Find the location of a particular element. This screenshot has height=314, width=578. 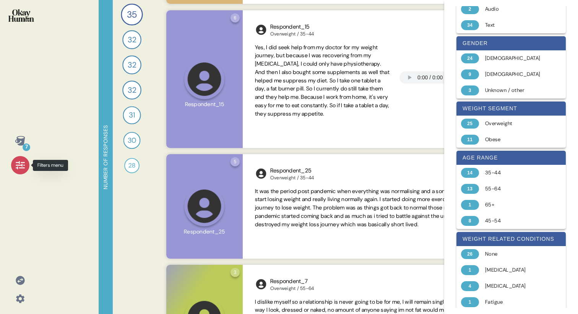

div: Fatigue is located at coordinates (515, 303).